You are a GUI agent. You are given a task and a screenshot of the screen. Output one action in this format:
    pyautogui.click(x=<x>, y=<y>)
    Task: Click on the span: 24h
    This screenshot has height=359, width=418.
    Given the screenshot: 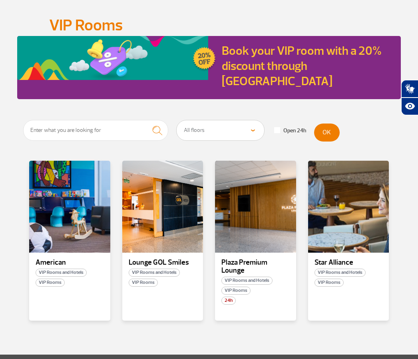 What is the action you would take?
    pyautogui.click(x=229, y=301)
    